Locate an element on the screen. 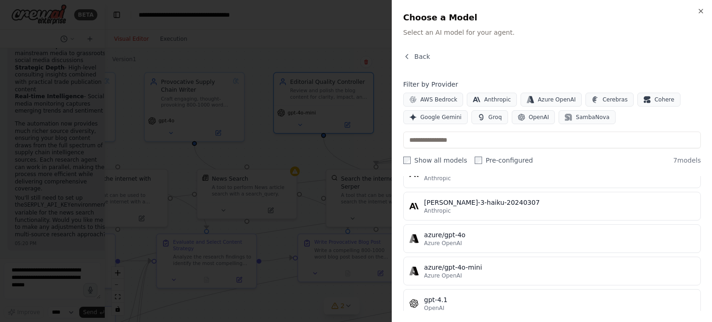 The image size is (712, 322). p: Select an AI model for your agent. is located at coordinates (552, 32).